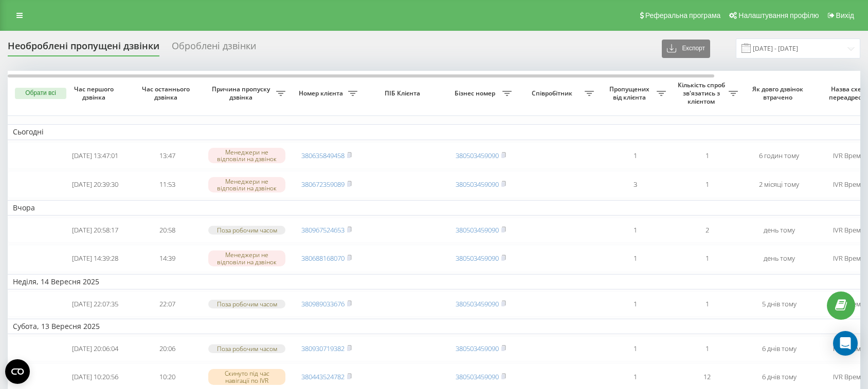 The image size is (868, 389). I want to click on div: Необроблені пропущені дзвінки, so click(83, 48).